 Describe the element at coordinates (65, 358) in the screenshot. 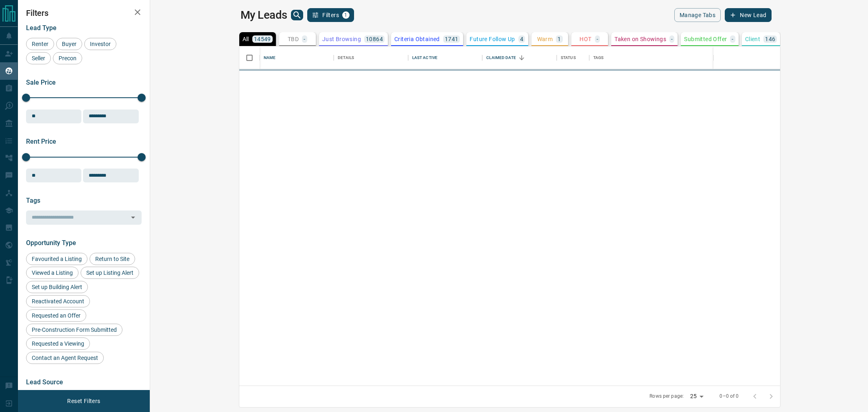

I see `span: Contact an Agent Request` at that location.